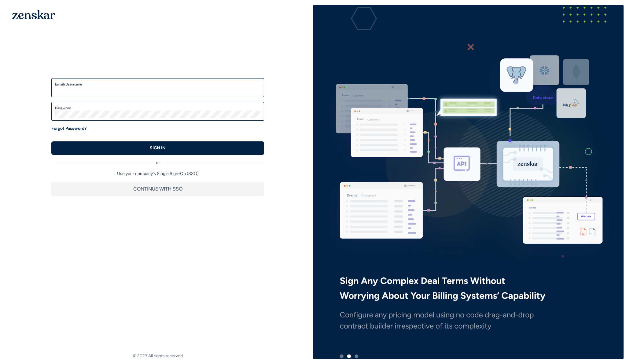  Describe the element at coordinates (158, 189) in the screenshot. I see `button: CONTINUE WITH SSO` at that location.